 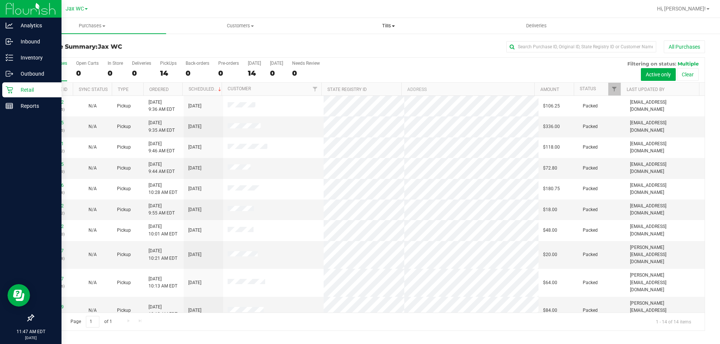 What do you see at coordinates (159, 90) in the screenshot?
I see `a: Ordered` at bounding box center [159, 90].